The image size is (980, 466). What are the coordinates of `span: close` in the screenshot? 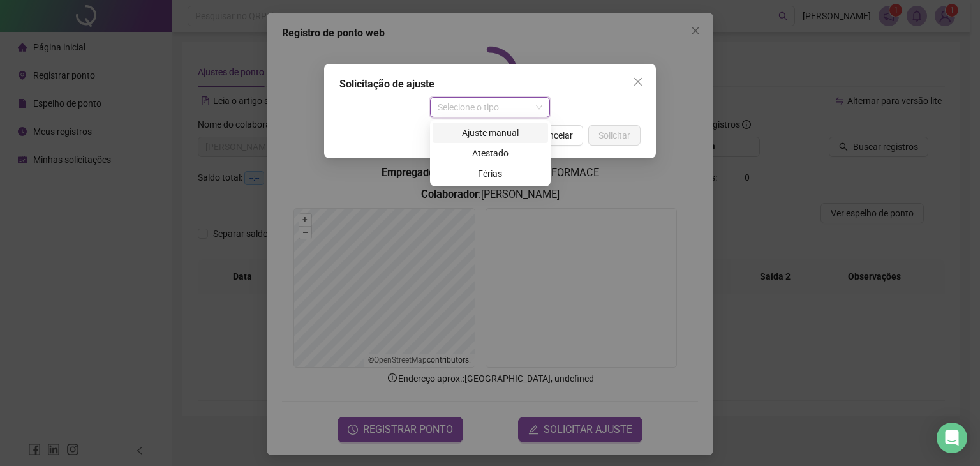 It's located at (638, 82).